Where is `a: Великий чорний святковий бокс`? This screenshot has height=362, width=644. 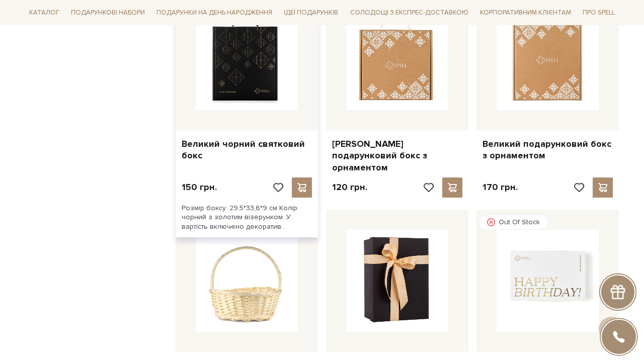
a: Великий чорний святковий бокс is located at coordinates (247, 150).